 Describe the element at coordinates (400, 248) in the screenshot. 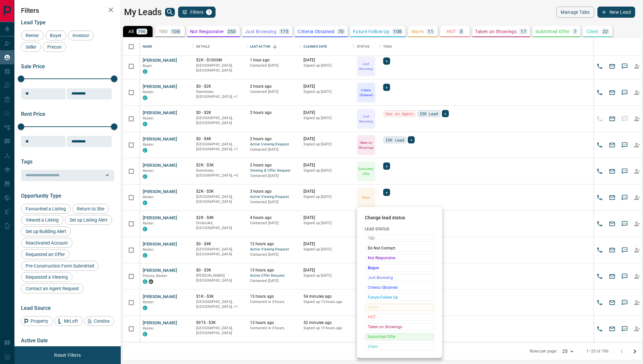

I see `div: Do Not Contact` at that location.